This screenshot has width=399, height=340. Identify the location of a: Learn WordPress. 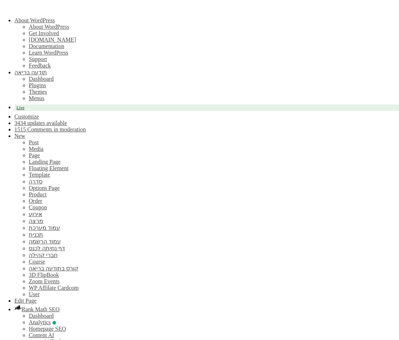
(49, 52).